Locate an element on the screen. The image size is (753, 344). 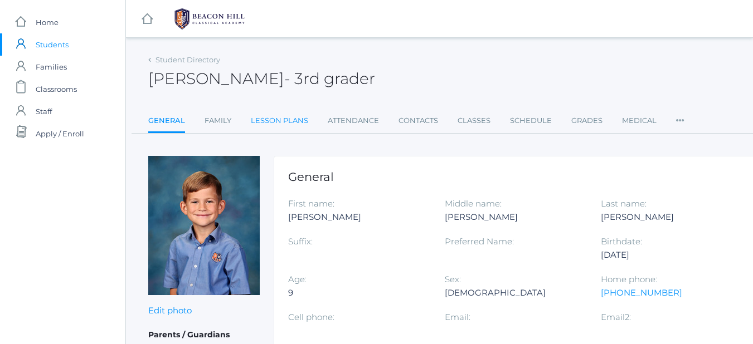
a: Family is located at coordinates (218, 121).